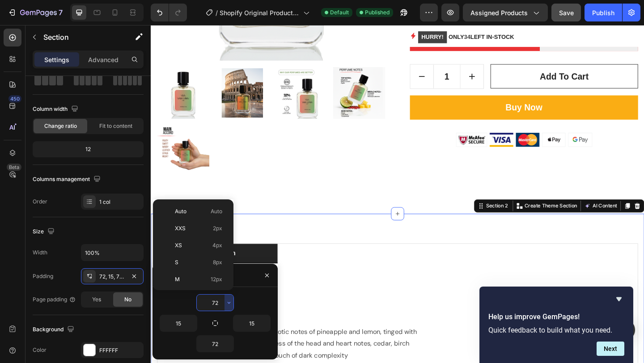  What do you see at coordinates (14, 167) in the screenshot?
I see `div: Beta` at bounding box center [14, 167].